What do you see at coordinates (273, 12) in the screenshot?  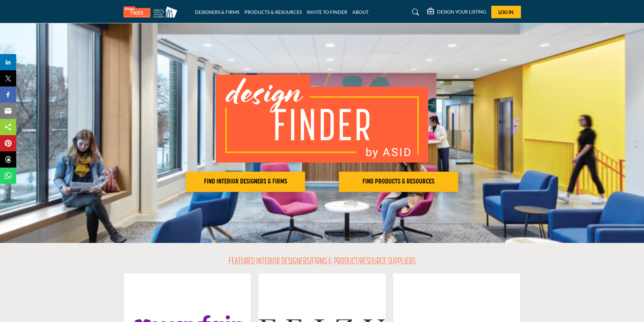 I see `a: PRODUCTS & RESOURCES` at bounding box center [273, 12].